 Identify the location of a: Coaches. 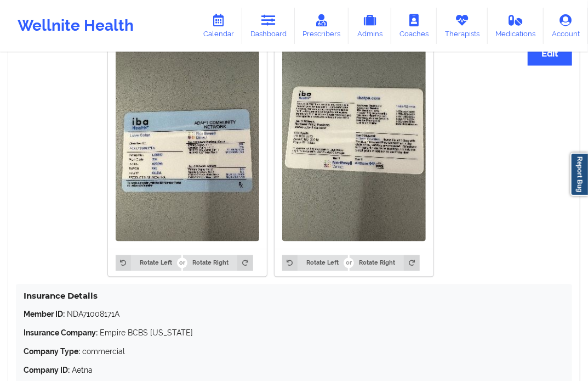
(414, 25).